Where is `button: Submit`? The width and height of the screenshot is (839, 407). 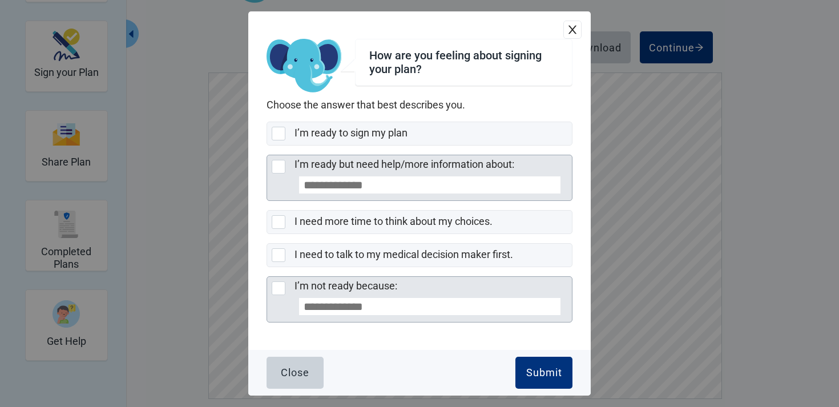
button: Submit is located at coordinates (544, 373).